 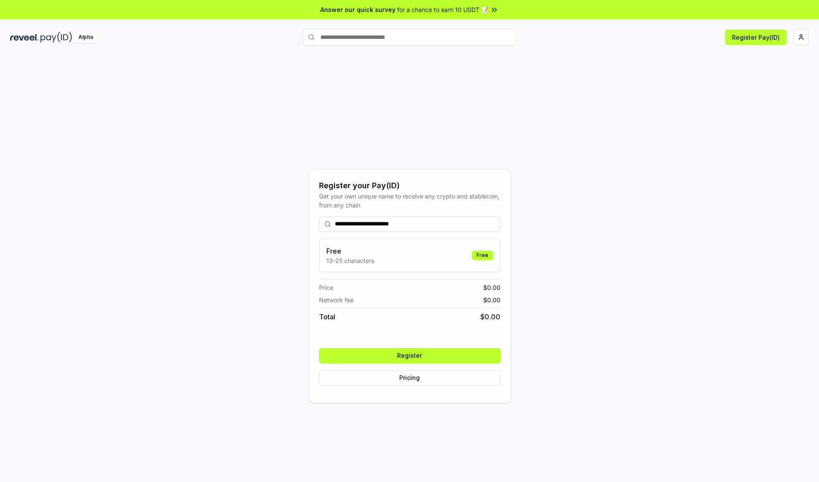 I want to click on button: Register, so click(x=410, y=355).